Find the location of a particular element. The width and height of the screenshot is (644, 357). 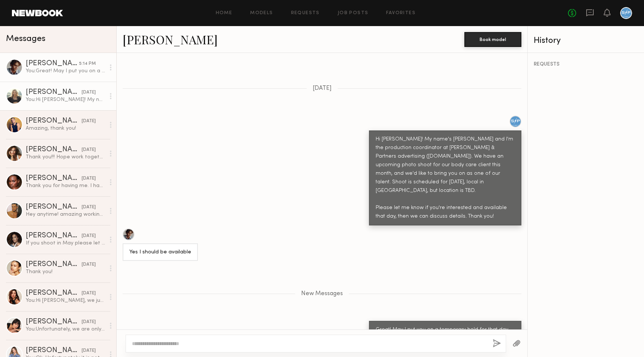

a: Home is located at coordinates (224, 13).